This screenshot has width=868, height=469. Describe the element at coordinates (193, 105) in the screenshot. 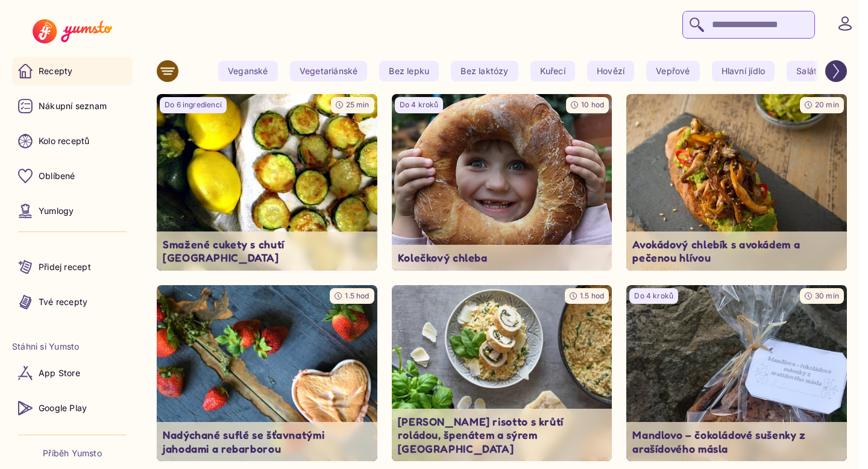

I see `p: Do 6 ingrediencí` at that location.